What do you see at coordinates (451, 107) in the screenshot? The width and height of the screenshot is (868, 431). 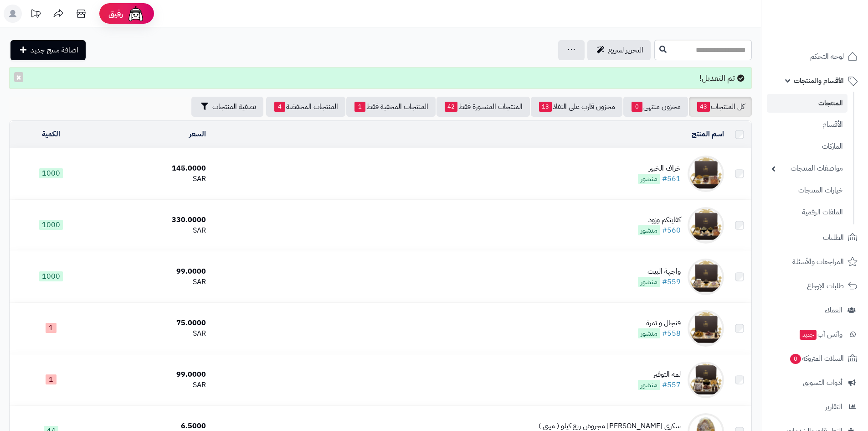 I see `span: 42` at bounding box center [451, 107].